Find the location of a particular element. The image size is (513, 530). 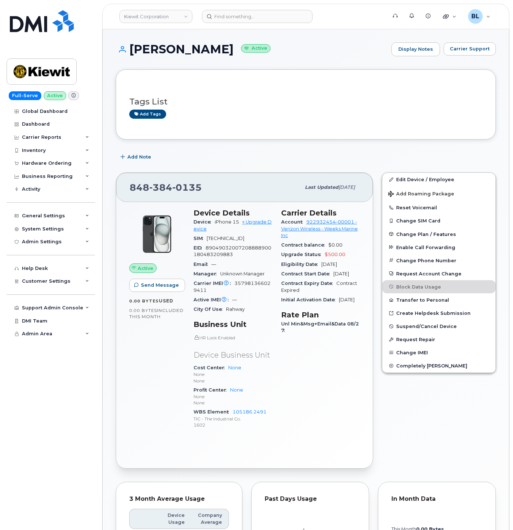

h3: Device Details is located at coordinates (233, 213).